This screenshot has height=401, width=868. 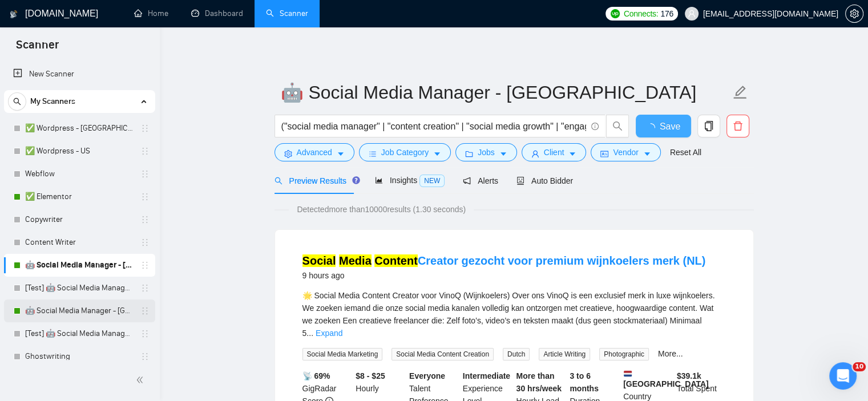 What do you see at coordinates (329, 333) in the screenshot?
I see `a: Expand` at bounding box center [329, 333].